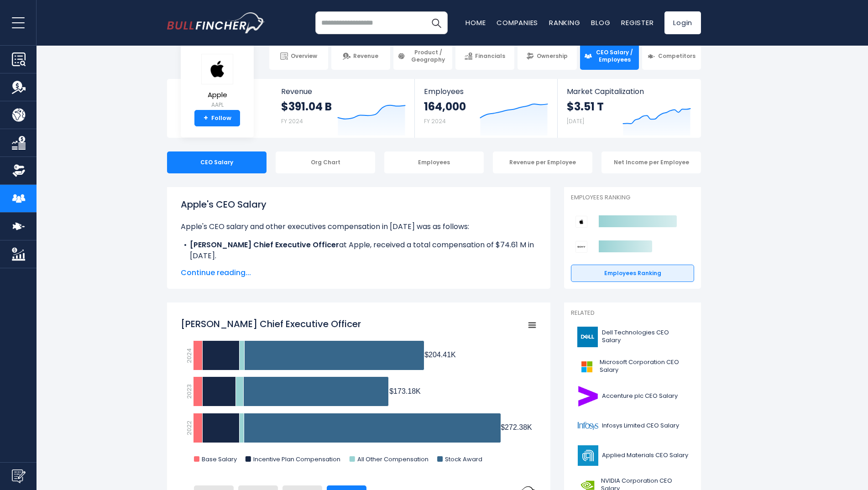  What do you see at coordinates (405, 391) in the screenshot?
I see `tspan: $173.18K` at bounding box center [405, 391].